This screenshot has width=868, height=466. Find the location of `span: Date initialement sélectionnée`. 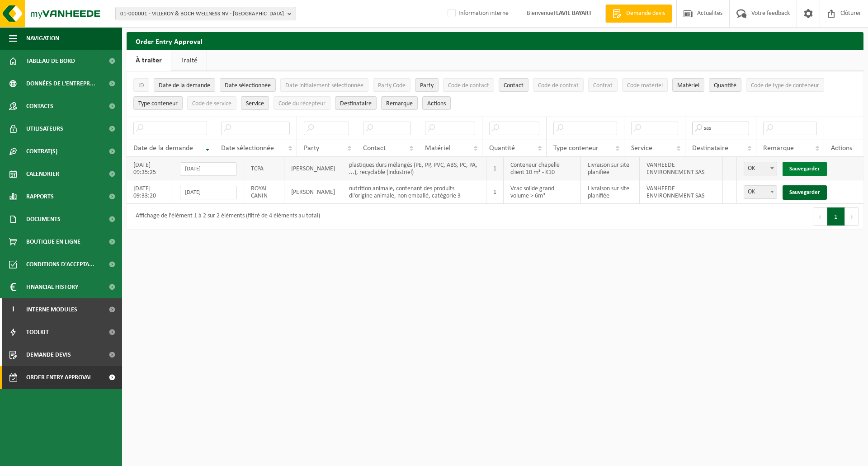

span: Date initialement sélectionnée is located at coordinates (324, 85).